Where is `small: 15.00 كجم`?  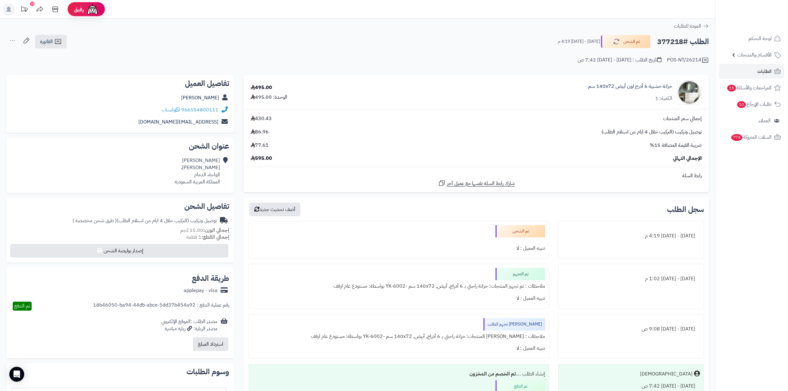
small: 15.00 كجم is located at coordinates (205, 230).